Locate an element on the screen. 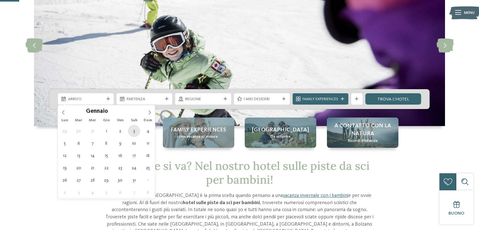  span: Regione is located at coordinates (203, 99).